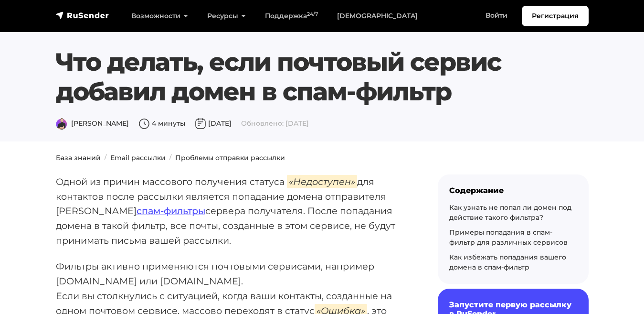  I want to click on nav: breadcrumb, so click(322, 158).